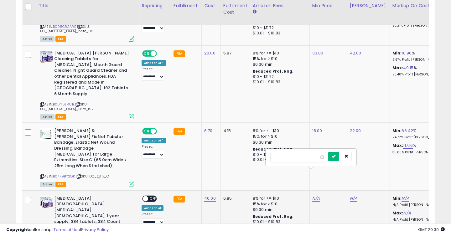 The image size is (451, 236). I want to click on a: 117.16, so click(408, 146).